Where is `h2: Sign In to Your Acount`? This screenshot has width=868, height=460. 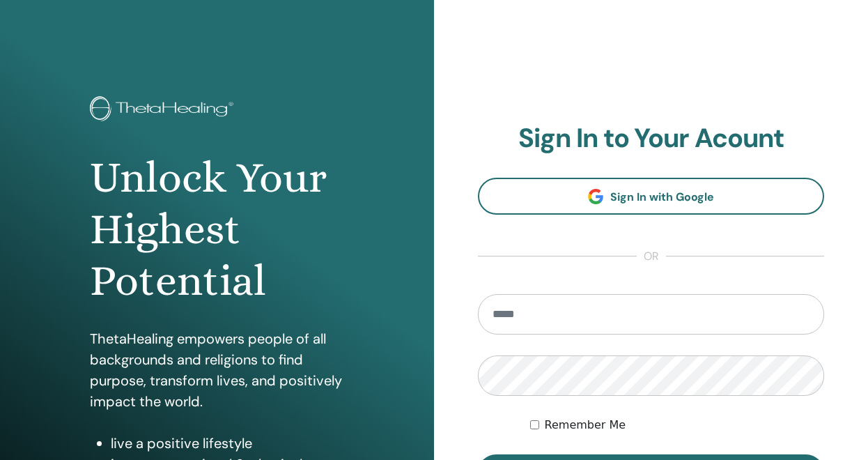
h2: Sign In to Your Acount is located at coordinates (651, 139).